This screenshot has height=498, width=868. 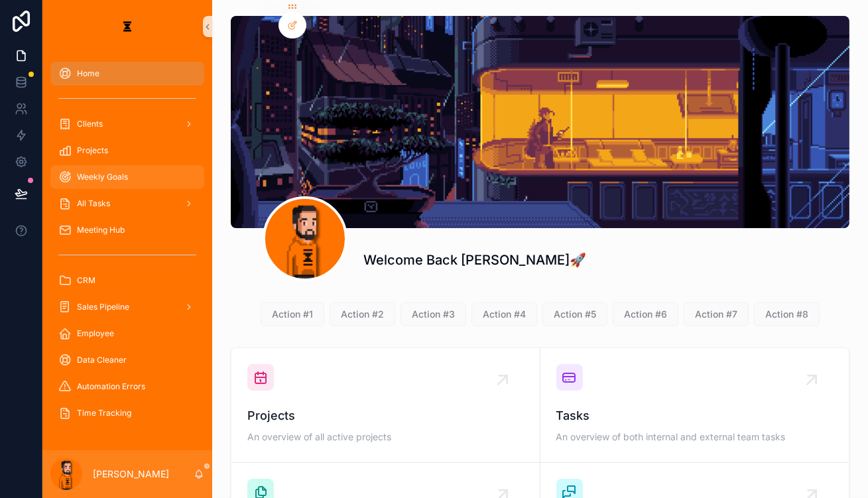 What do you see at coordinates (695, 416) in the screenshot?
I see `span: Tasks` at bounding box center [695, 416].